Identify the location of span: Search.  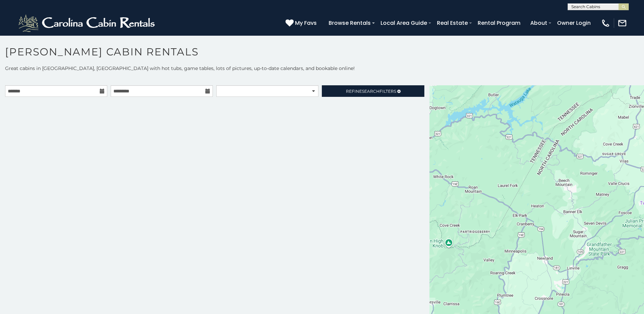
(371, 91).